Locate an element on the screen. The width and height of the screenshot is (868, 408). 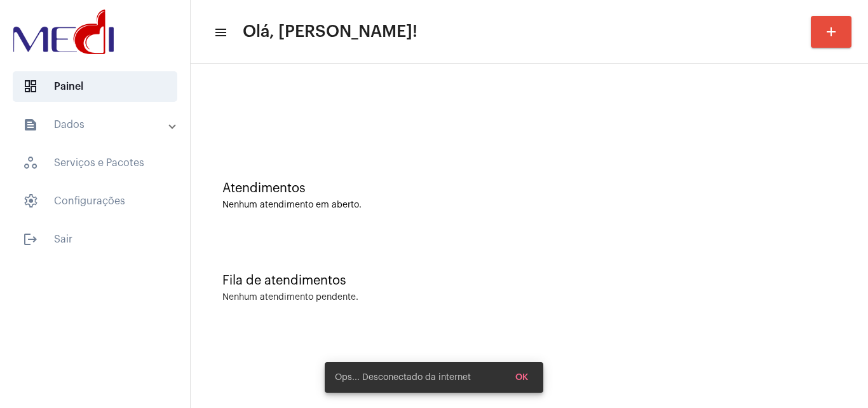
div: Nenhum atendimento em aberto. is located at coordinates (529, 204).